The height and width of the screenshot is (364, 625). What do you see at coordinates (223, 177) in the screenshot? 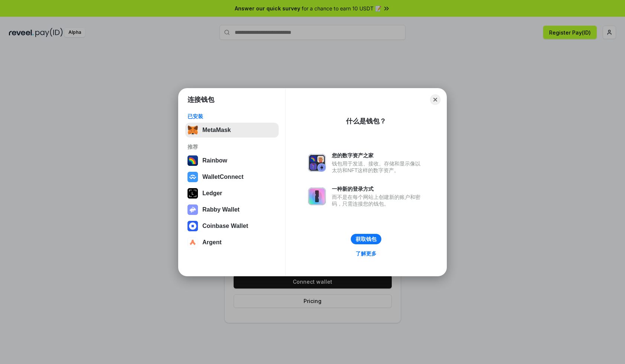
I see `div: WalletConnect` at bounding box center [223, 177].